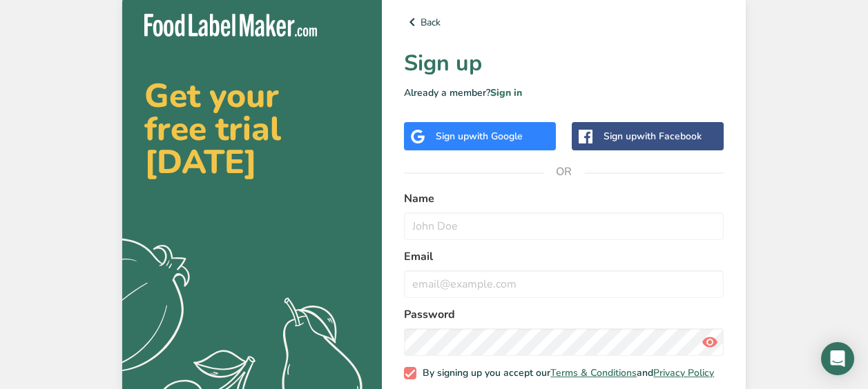 The height and width of the screenshot is (389, 868). I want to click on span: By signing up you accept our and, so click(565, 374).